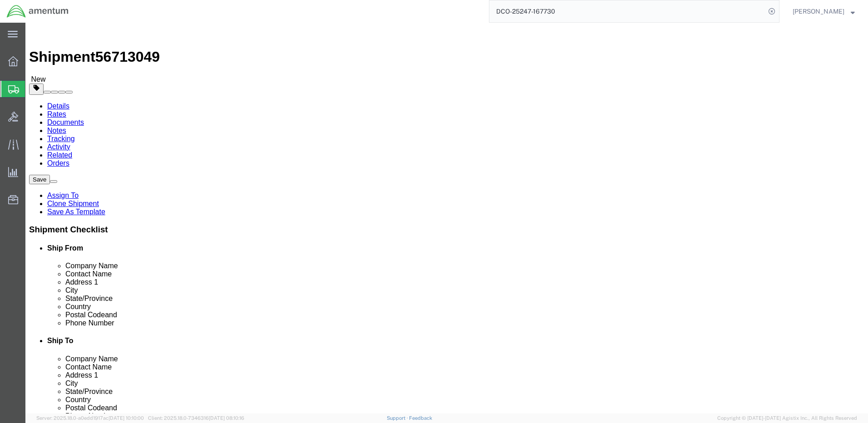 The width and height of the screenshot is (868, 423). What do you see at coordinates (37, 11) in the screenshot?
I see `img: logo` at bounding box center [37, 11].